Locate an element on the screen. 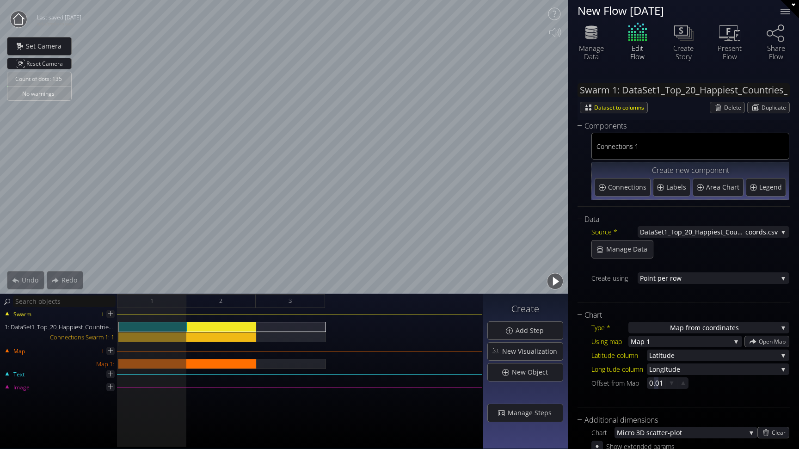  span: de is located at coordinates (722, 355).